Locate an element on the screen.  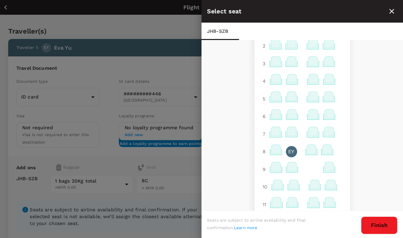
button: Finish is located at coordinates (379, 225).